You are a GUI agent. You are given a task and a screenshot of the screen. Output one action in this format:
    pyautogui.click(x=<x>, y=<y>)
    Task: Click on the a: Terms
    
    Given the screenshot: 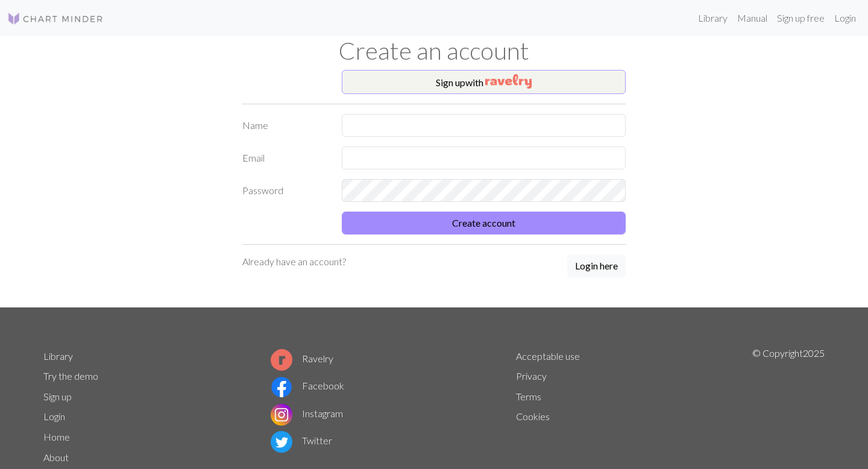 What is the action you would take?
    pyautogui.click(x=528, y=396)
    